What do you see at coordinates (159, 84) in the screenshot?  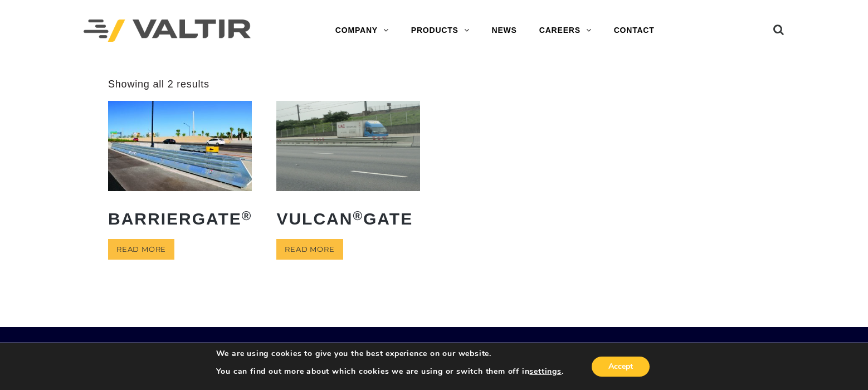 I see `p: Showing all 2 results` at bounding box center [159, 84].